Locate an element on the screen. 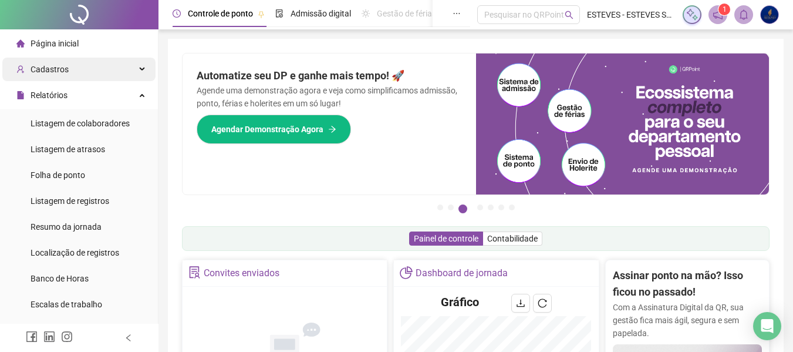  button: 5 is located at coordinates (491, 207).